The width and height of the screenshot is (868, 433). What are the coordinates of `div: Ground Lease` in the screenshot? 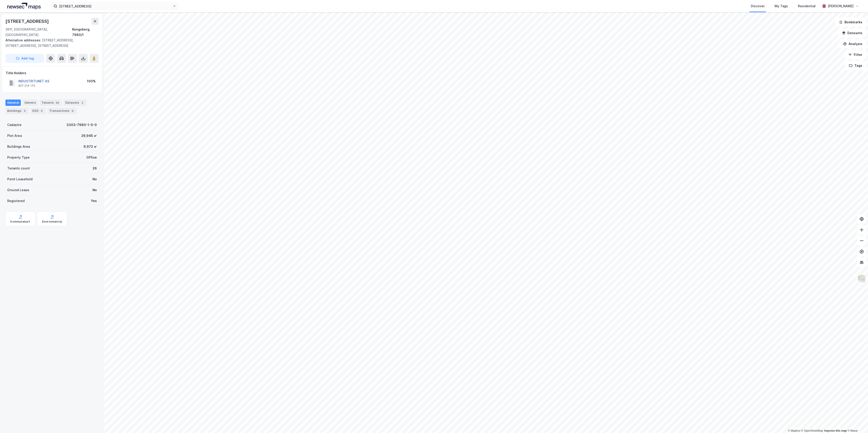 It's located at (18, 190).